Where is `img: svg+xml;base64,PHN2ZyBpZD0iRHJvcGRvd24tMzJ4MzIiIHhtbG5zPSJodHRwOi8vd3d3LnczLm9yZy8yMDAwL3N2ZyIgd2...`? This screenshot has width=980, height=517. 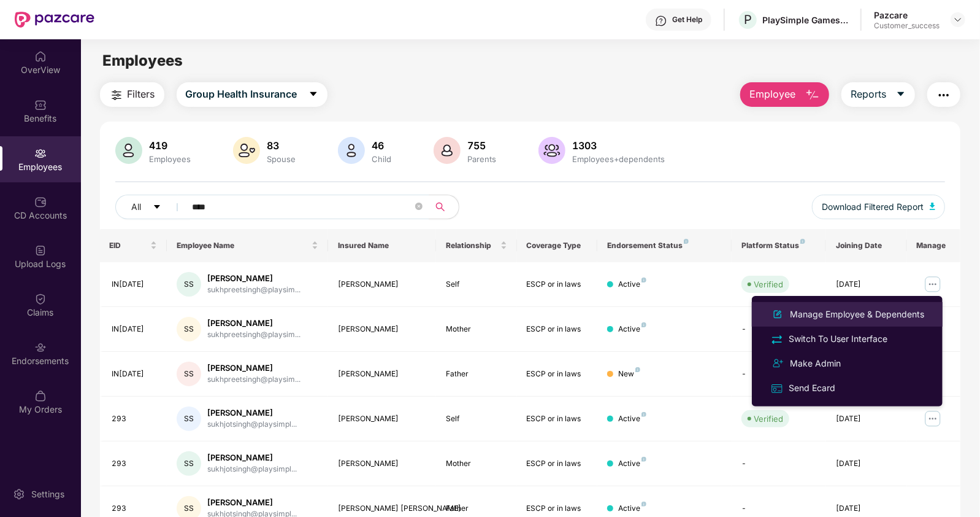 img: svg+xml;base64,PHN2ZyBpZD0iRHJvcGRvd24tMzJ4MzIiIHhtbG5zPSJodHRwOi8vd3d3LnczLm9yZy8yMDAwL3N2ZyIgd2... is located at coordinates (958, 19).